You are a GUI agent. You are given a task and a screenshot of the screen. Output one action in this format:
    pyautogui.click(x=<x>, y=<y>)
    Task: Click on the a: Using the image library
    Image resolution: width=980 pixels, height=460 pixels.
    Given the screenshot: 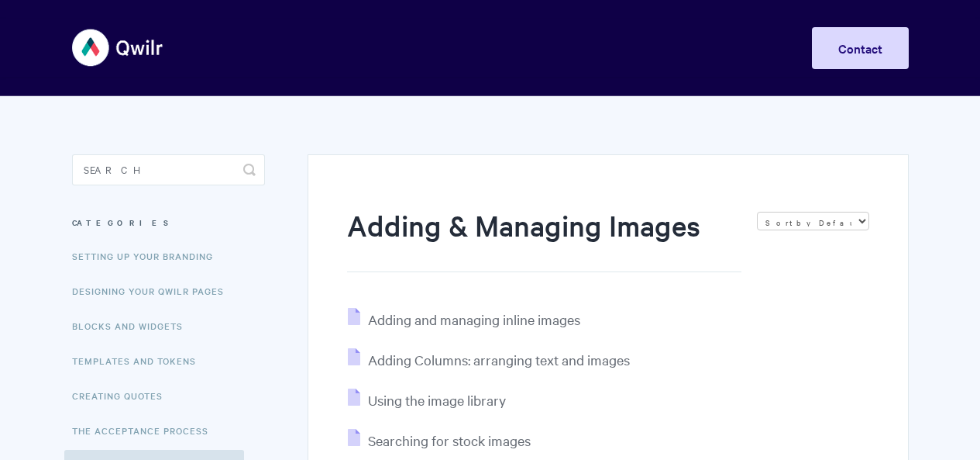 What is the action you would take?
    pyautogui.click(x=427, y=399)
    